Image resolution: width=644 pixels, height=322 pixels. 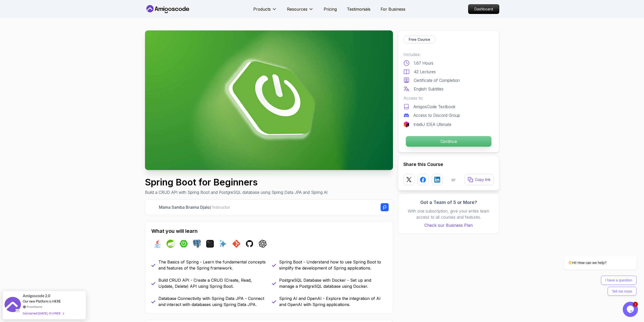 What do you see at coordinates (249, 243) in the screenshot?
I see `img: github logo` at bounding box center [249, 243].